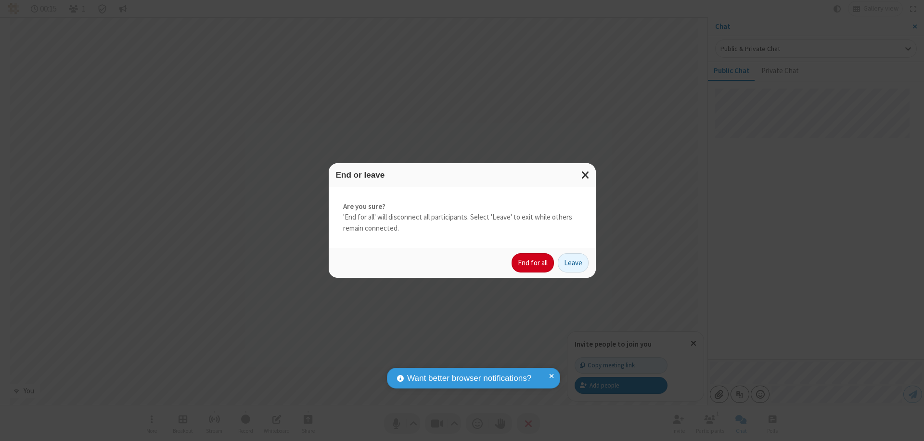  What do you see at coordinates (462, 217) in the screenshot?
I see `div: 'End for all' will disconnect all participants. Select 'Leave' to exit while others remain connec...` at bounding box center [462, 217].